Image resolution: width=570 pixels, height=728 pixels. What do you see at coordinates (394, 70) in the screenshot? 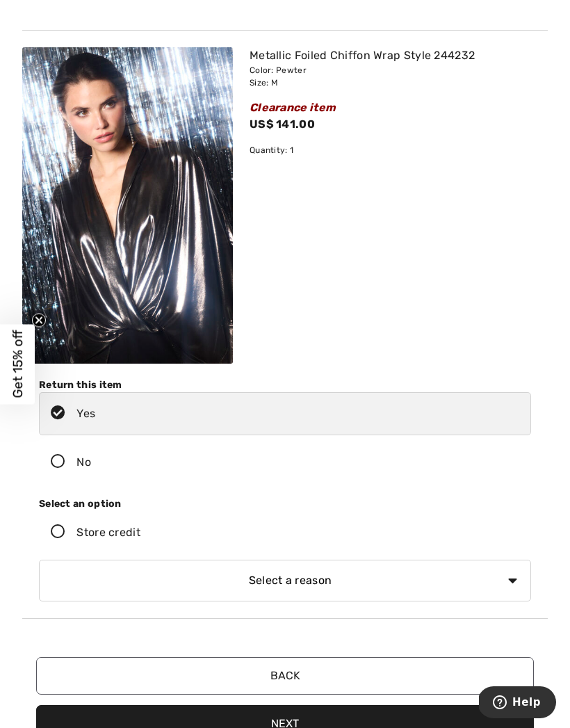
I see `div: Color: Pewter` at bounding box center [394, 70].